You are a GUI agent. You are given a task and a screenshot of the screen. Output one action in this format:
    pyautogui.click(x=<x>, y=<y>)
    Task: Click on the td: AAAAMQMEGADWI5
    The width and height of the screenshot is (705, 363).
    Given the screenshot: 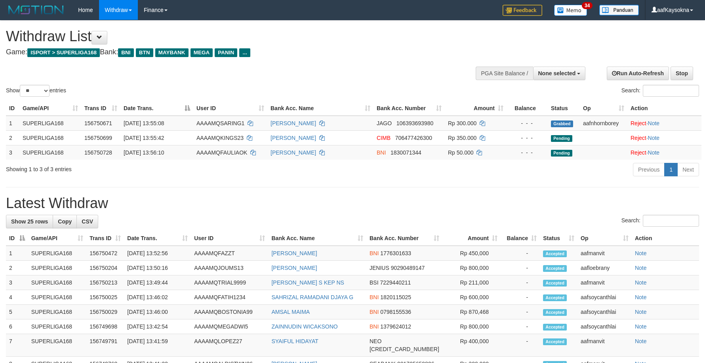 What is the action you would take?
    pyautogui.click(x=229, y=326)
    